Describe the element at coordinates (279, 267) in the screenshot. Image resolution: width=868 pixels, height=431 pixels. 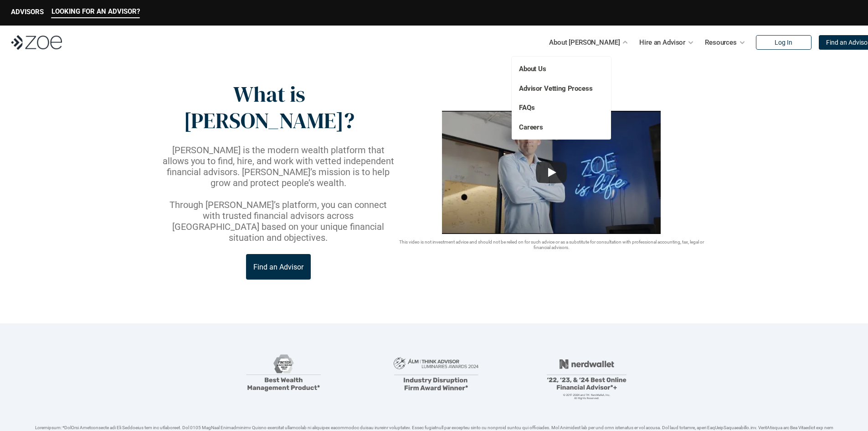
I see `p: Find an Advisor` at that location.